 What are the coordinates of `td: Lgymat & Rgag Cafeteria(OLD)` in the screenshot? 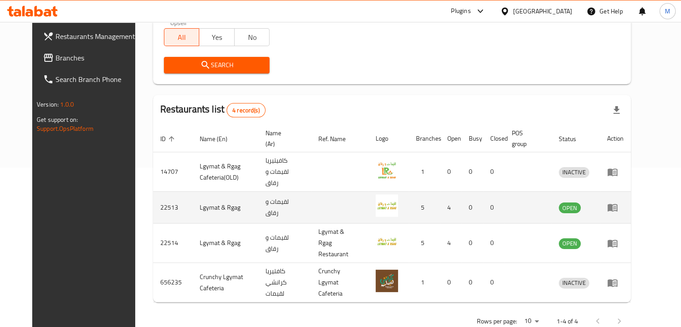 It's located at (226, 172).